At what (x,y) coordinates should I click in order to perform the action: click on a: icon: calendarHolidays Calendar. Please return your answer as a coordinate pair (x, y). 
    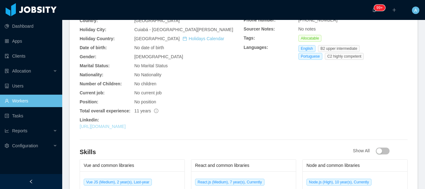
    Looking at the image, I should click on (203, 39).